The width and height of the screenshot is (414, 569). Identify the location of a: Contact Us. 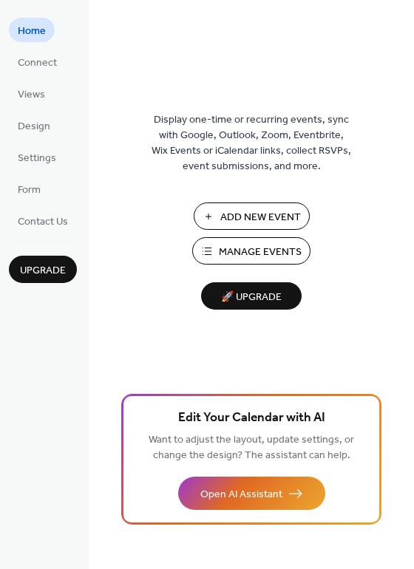
(43, 220).